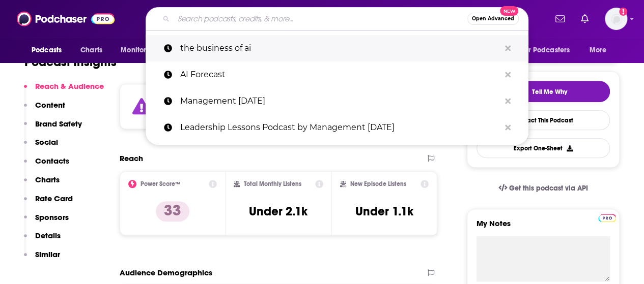 This screenshot has height=284, width=644. Describe the element at coordinates (543, 227) in the screenshot. I see `label: My Notes` at that location.